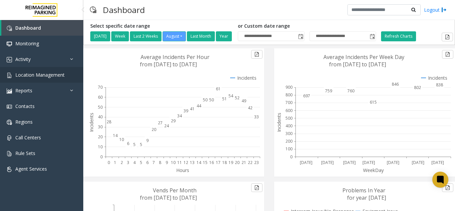  Describe the element at coordinates (289, 118) in the screenshot. I see `text: 500` at that location.